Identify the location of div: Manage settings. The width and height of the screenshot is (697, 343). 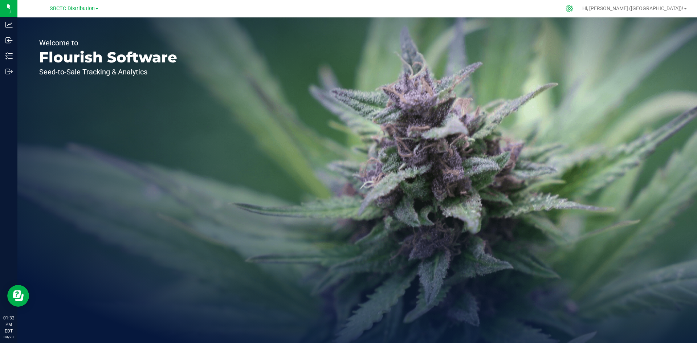
(569, 8).